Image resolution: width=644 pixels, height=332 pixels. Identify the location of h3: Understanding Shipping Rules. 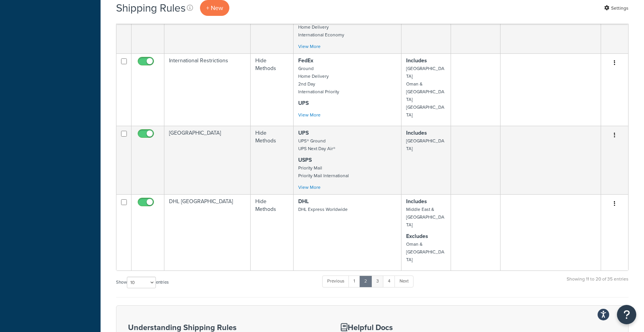
(225, 327).